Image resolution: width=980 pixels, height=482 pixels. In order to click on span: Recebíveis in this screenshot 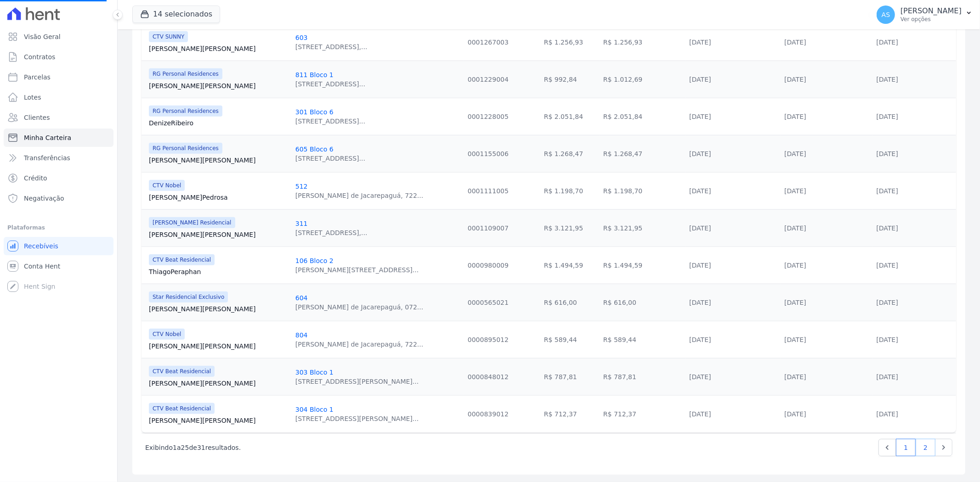, I will do `click(41, 246)`.